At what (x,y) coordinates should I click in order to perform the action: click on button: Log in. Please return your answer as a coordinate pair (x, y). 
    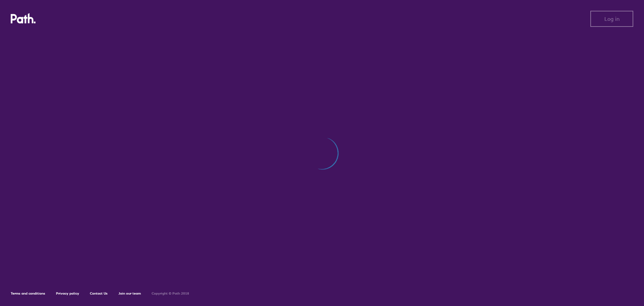
    Looking at the image, I should click on (612, 19).